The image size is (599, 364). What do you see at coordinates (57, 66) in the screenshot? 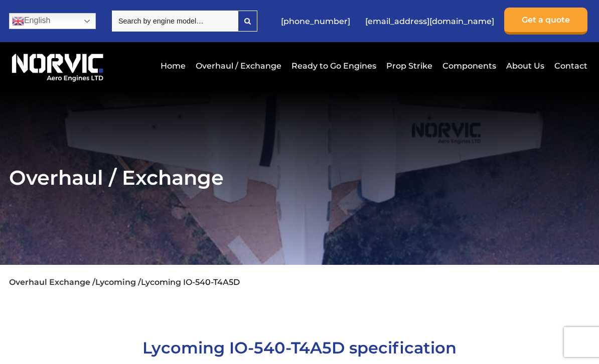
I see `img: Norvic Aero Engines logo` at bounding box center [57, 66].